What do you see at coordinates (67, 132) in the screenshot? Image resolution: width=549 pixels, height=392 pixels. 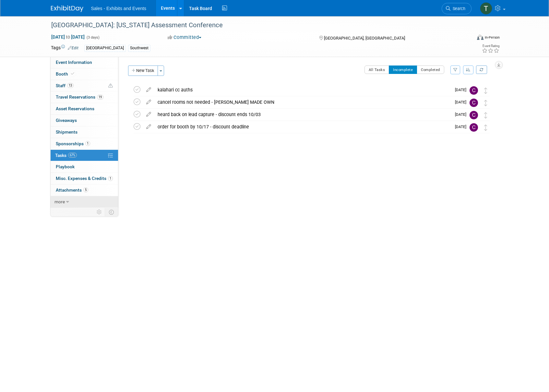 I see `span: Shipments` at bounding box center [67, 132].